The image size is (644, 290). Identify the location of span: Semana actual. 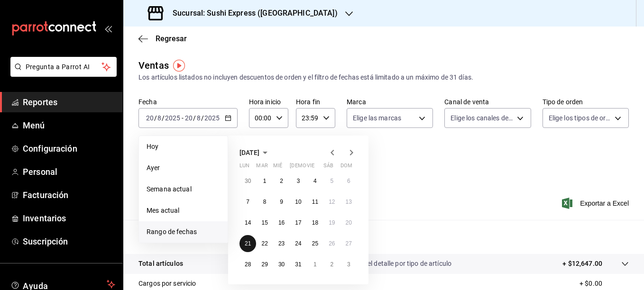
(183, 189).